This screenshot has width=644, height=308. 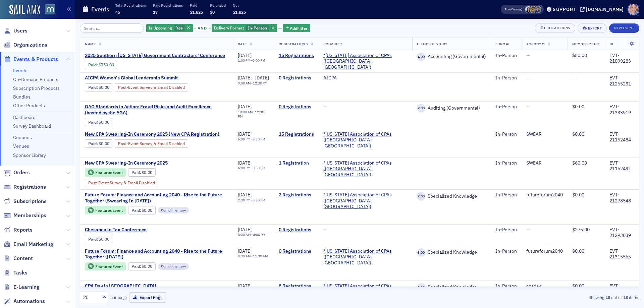 What do you see at coordinates (156, 163) in the screenshot?
I see `a: New CPA Swearing-In Ceremony 2025` at bounding box center [156, 163].